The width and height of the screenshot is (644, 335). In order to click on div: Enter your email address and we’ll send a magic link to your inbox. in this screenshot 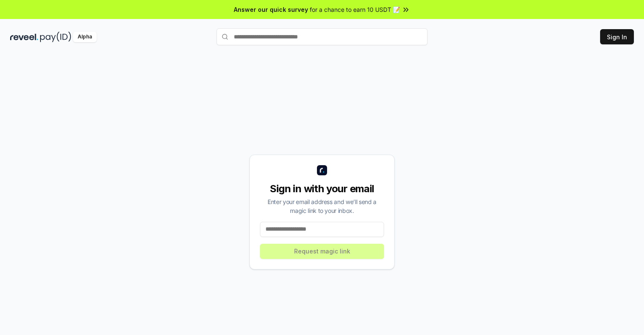, I will do `click(322, 206)`.